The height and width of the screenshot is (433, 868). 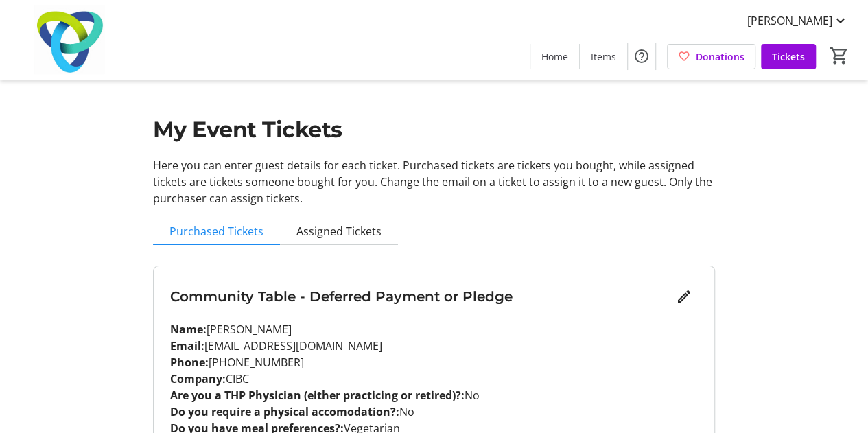 I want to click on a: Tickets, so click(x=789, y=56).